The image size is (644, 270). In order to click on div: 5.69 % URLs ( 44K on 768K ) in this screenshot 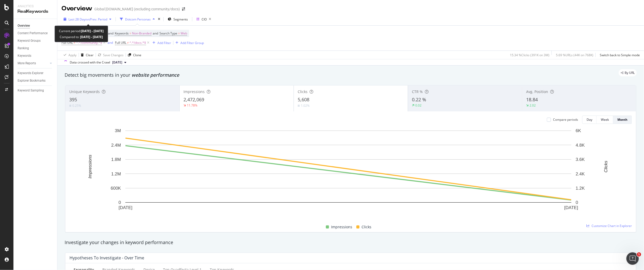, I will do `click(575, 55)`.